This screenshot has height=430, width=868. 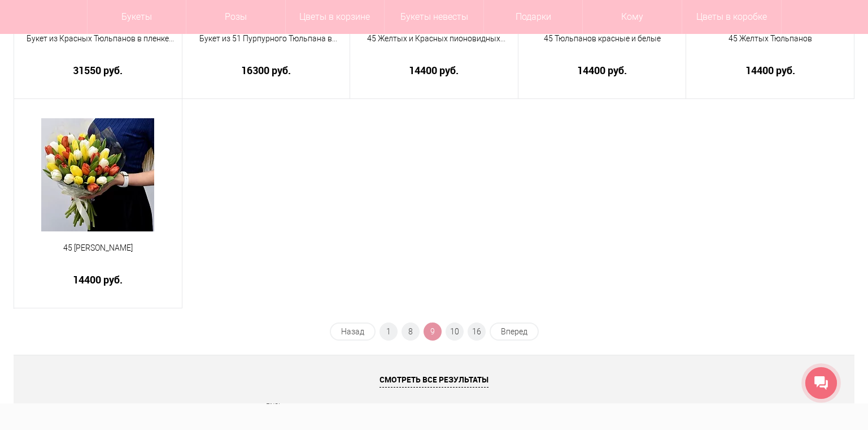 What do you see at coordinates (477, 331) in the screenshot?
I see `a: 16` at bounding box center [477, 331].